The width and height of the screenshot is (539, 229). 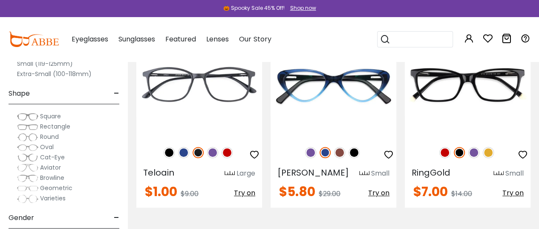 What do you see at coordinates (181, 39) in the screenshot?
I see `span: Featured` at bounding box center [181, 39].